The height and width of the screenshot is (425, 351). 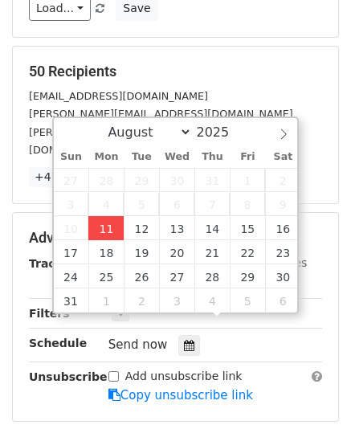 What do you see at coordinates (55, 263) in the screenshot?
I see `strong: Tracking` at bounding box center [55, 263].